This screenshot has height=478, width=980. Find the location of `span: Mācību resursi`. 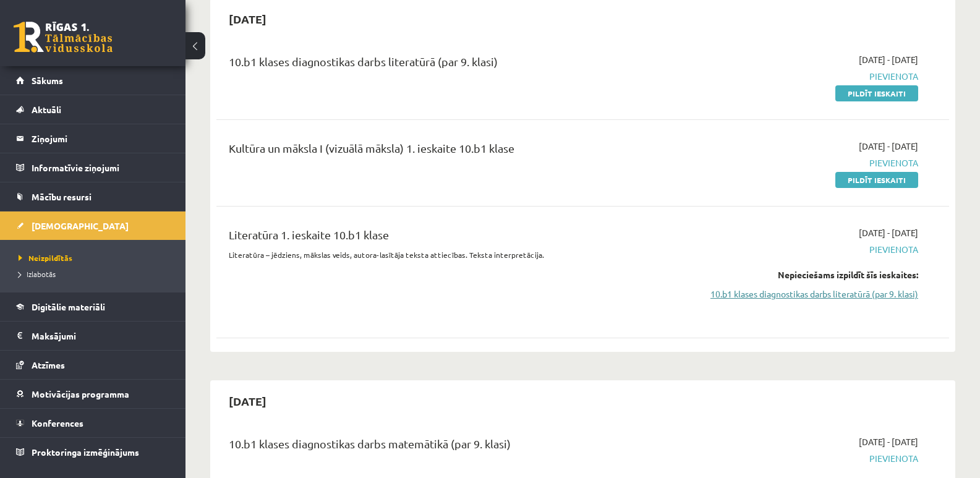

span: Mācību resursi is located at coordinates (61, 197).